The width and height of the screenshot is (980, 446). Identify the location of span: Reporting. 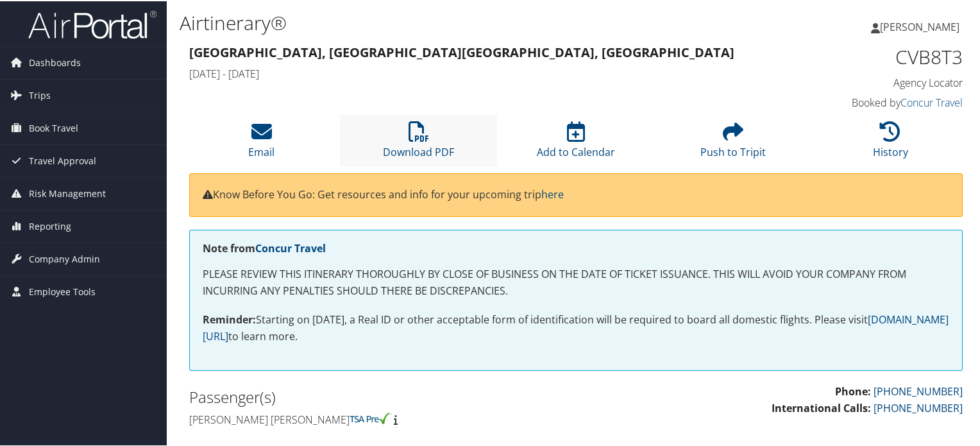
(50, 225).